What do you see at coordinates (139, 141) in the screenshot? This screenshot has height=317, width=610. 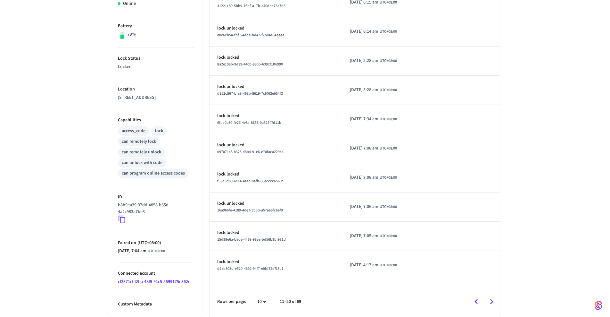 I see `div: can remotely lock` at bounding box center [139, 141].